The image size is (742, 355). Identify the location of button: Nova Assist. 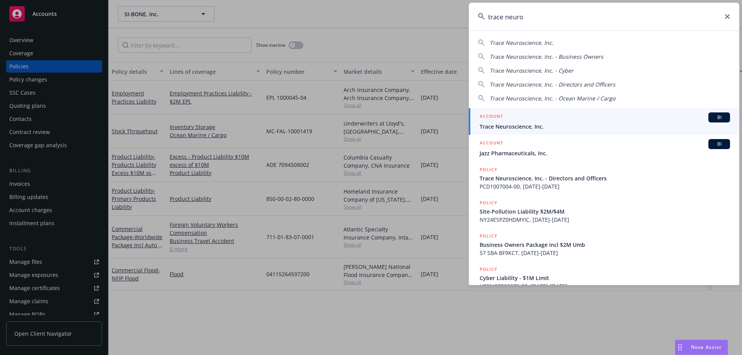
(701, 347).